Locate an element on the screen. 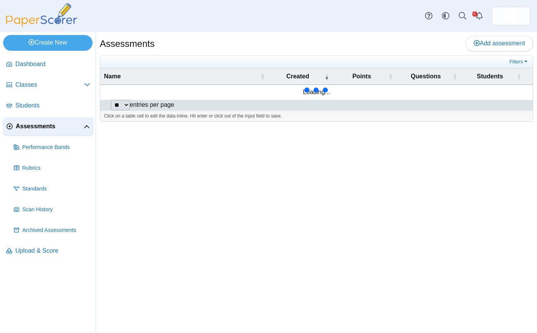 This screenshot has height=333, width=537. a: ps.cRz8zCdsP4LbcP2q is located at coordinates (511, 16).